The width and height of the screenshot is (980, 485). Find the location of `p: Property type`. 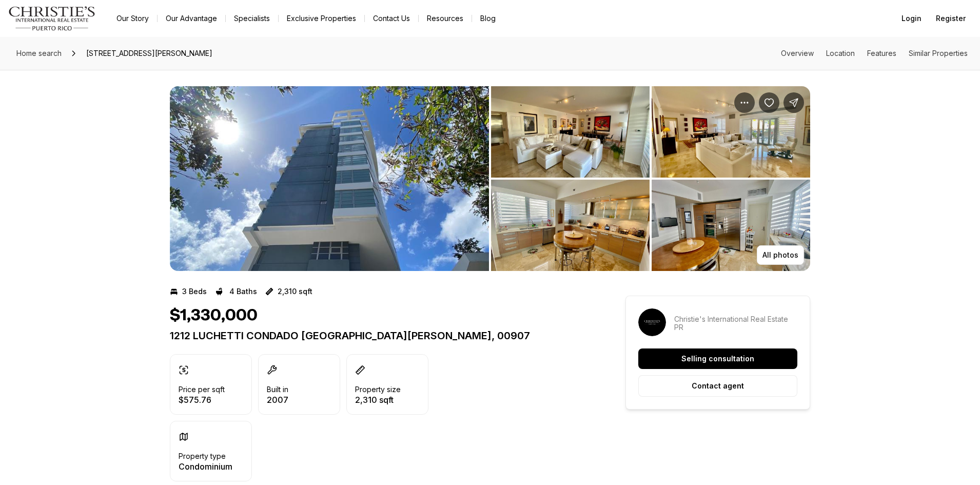

p: Property type is located at coordinates (202, 456).